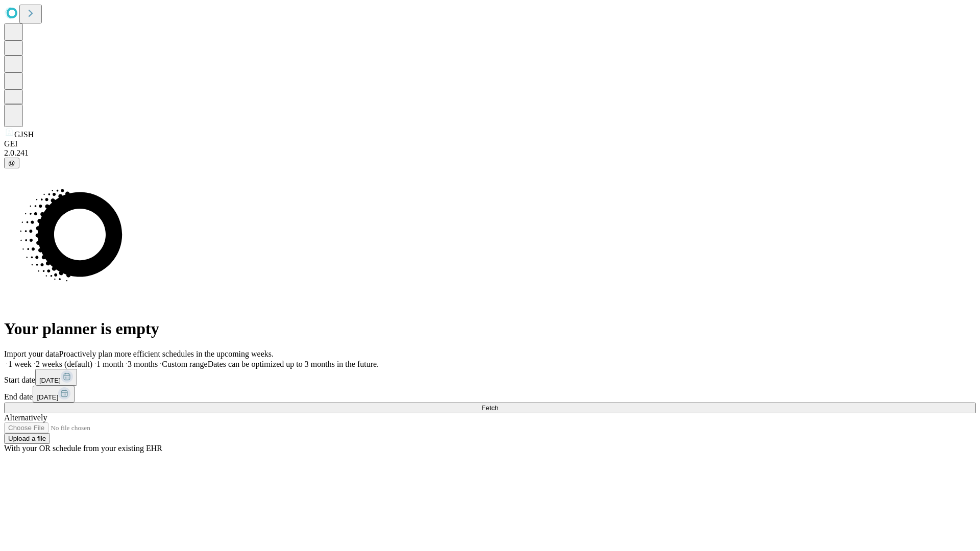 This screenshot has height=551, width=980. Describe the element at coordinates (184, 364) in the screenshot. I see `span: Custom range` at that location.